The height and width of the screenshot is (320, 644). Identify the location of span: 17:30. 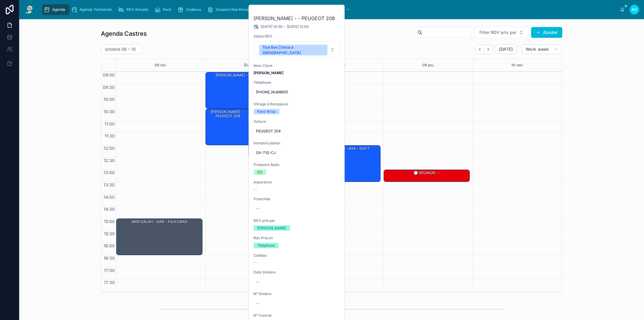
(109, 282).